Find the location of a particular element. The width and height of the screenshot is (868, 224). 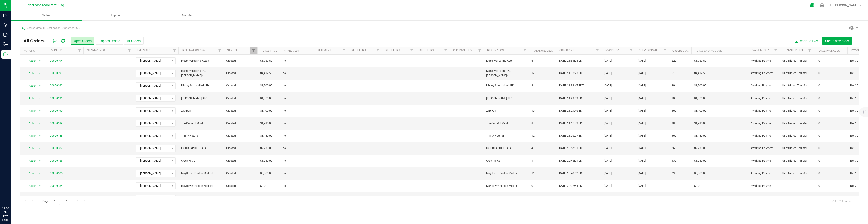

a: Ref Field 3 is located at coordinates (427, 51).